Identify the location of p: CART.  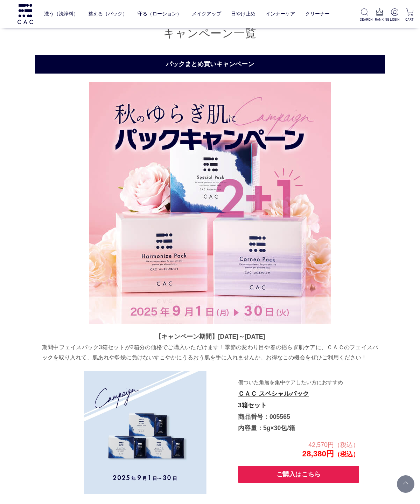
(410, 19).